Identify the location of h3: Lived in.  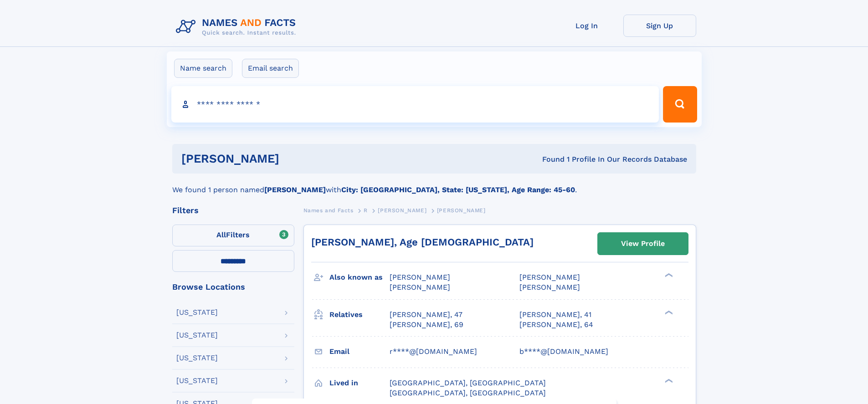
(360, 383).